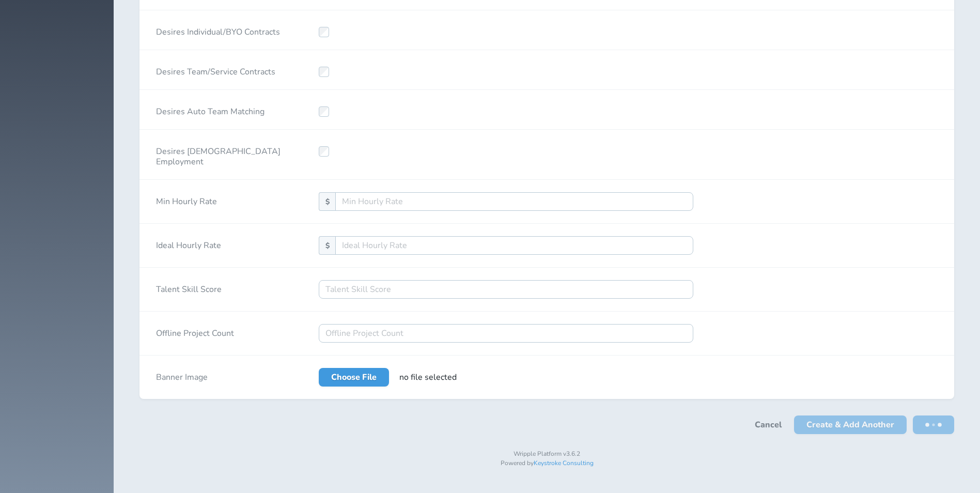 This screenshot has width=980, height=493. Describe the element at coordinates (354, 377) in the screenshot. I see `label: Choose File` at that location.